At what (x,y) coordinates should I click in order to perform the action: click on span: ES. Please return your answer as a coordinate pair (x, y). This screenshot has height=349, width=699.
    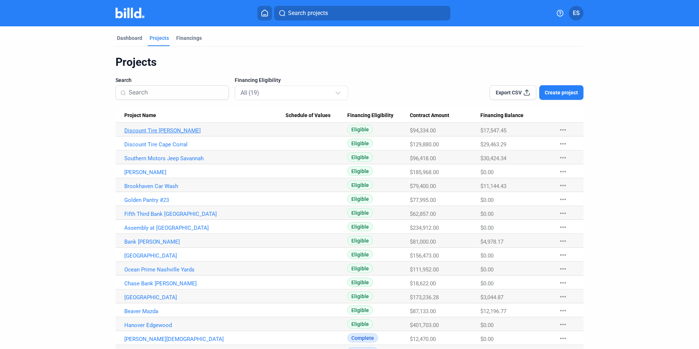
    Looking at the image, I should click on (576, 13).